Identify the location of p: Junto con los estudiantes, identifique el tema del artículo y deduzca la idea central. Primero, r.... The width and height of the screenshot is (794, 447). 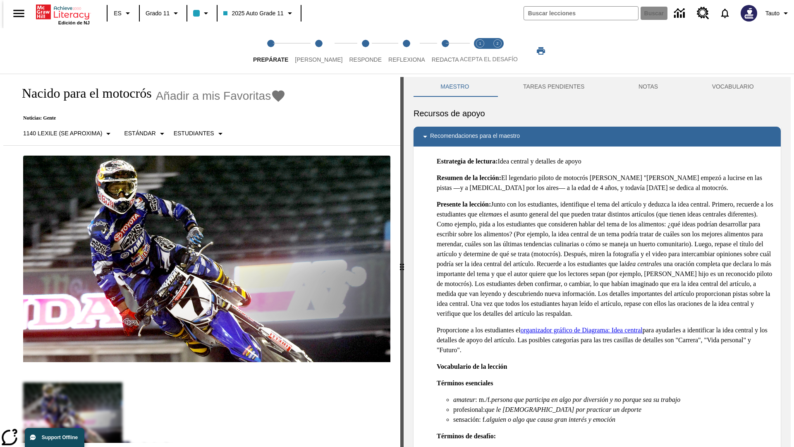
(606, 259).